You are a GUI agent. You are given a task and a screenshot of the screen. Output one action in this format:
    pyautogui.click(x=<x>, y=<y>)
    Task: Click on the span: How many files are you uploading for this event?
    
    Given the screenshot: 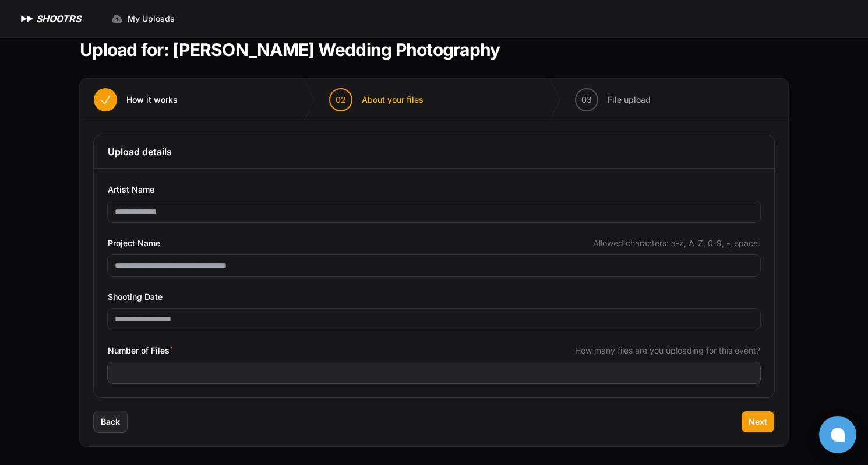 What is the action you would take?
    pyautogui.click(x=668, y=350)
    